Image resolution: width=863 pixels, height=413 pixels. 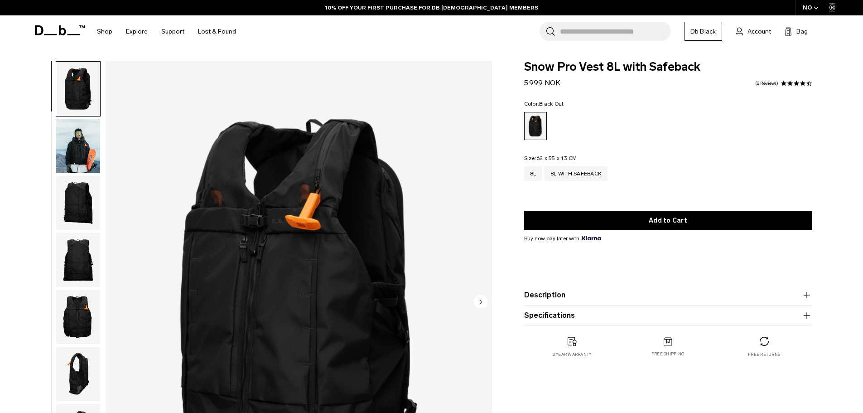 What do you see at coordinates (535, 126) in the screenshot?
I see `a: Black Out` at bounding box center [535, 126].